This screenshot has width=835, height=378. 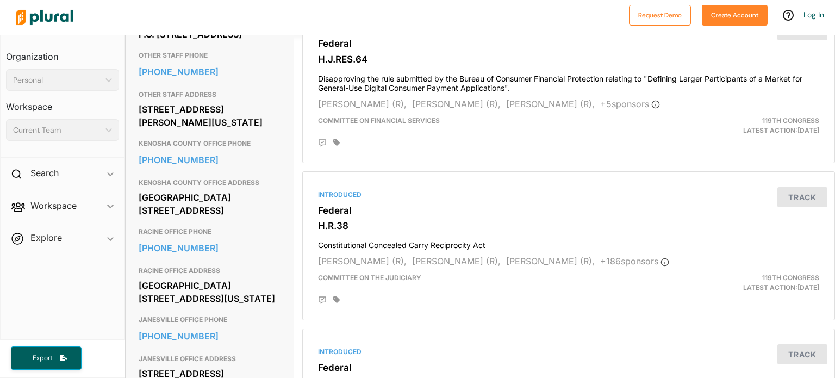 I want to click on div: Current Team, so click(x=57, y=130).